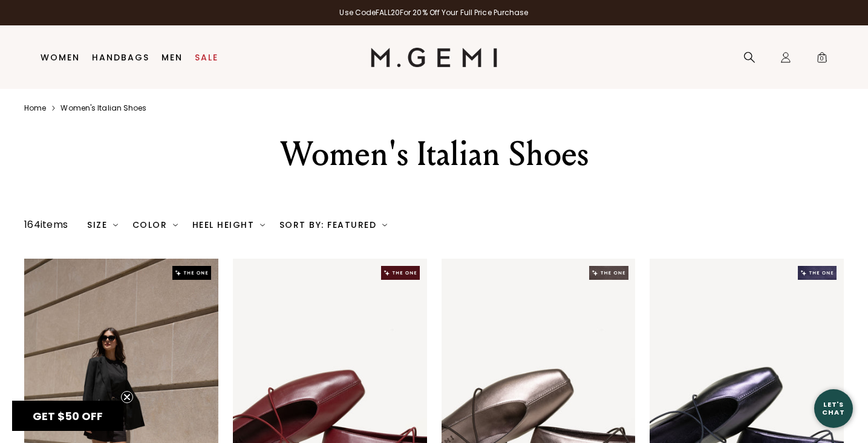  I want to click on a: Sale, so click(206, 57).